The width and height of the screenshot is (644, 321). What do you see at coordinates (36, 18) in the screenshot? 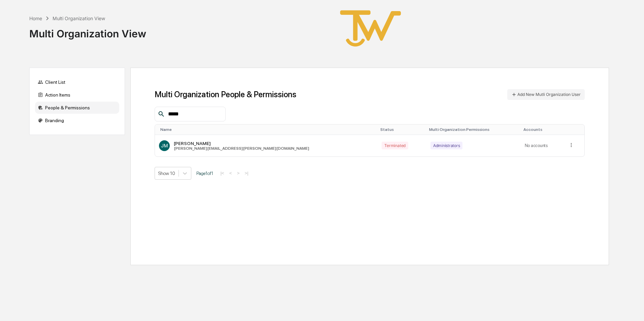
I see `div: Home` at bounding box center [36, 18].